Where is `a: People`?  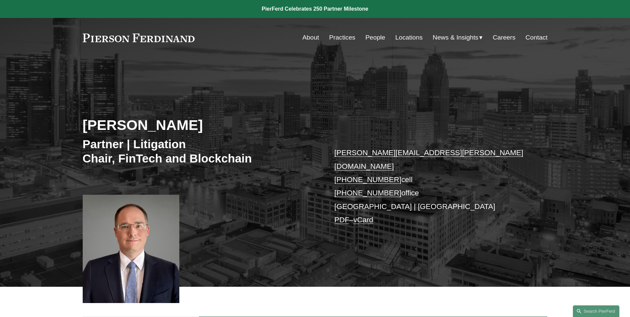 a: People is located at coordinates (375, 38).